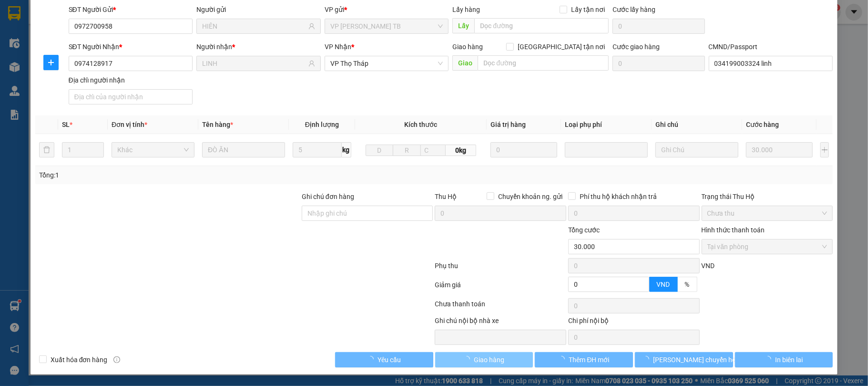 The height and width of the screenshot is (386, 868). What do you see at coordinates (387, 64) in the screenshot?
I see `span: VP Thọ Tháp` at bounding box center [387, 64].